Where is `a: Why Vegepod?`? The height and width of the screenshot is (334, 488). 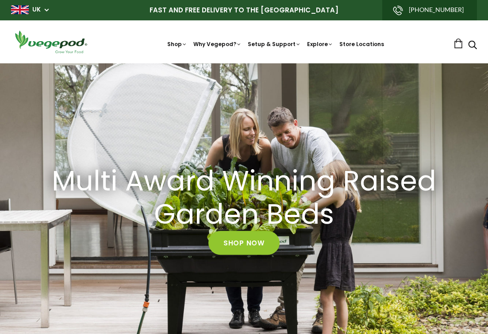 a: Why Vegepod? is located at coordinates (217, 44).